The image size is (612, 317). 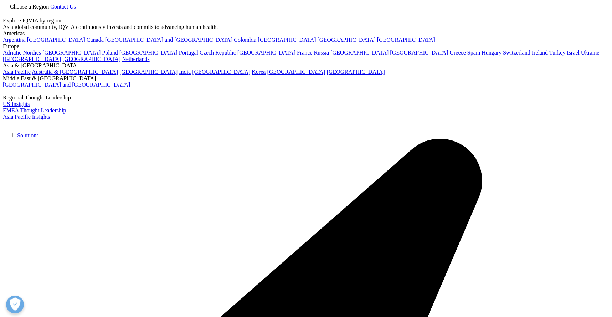 I want to click on a: Israel, so click(x=573, y=52).